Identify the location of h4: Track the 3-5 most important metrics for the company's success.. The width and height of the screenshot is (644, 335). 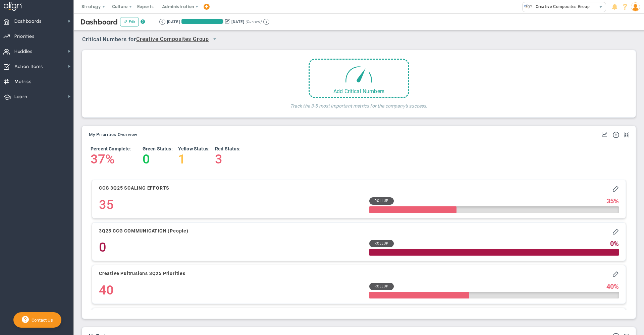
(358, 104).